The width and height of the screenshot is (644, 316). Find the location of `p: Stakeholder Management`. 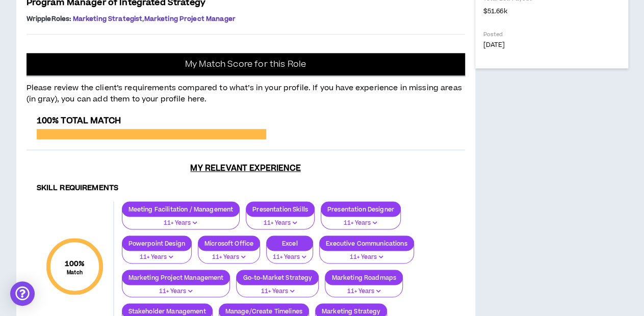

p: Stakeholder Management is located at coordinates (167, 311).